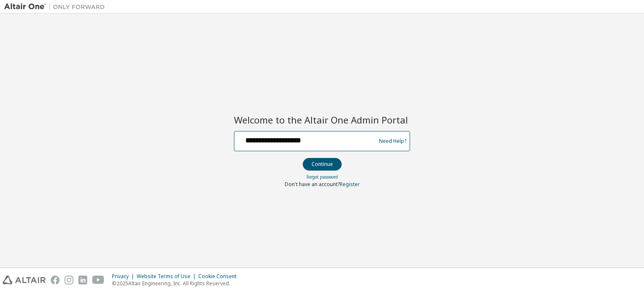  Describe the element at coordinates (57, 7) in the screenshot. I see `img: Altair One` at that location.